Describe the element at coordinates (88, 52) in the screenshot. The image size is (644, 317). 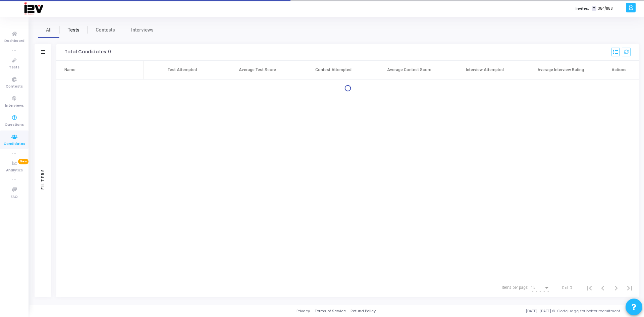
I see `div: Total Candidates: 0` at that location.